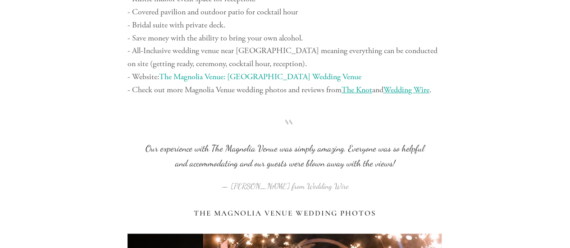 The width and height of the screenshot is (570, 248). Describe the element at coordinates (357, 90) in the screenshot. I see `span: The Knot` at that location.